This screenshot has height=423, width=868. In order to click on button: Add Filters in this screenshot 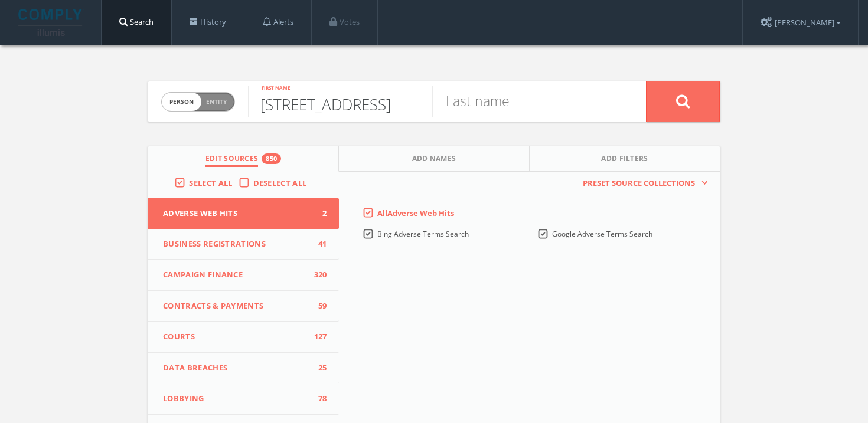, I will do `click(625, 159)`.